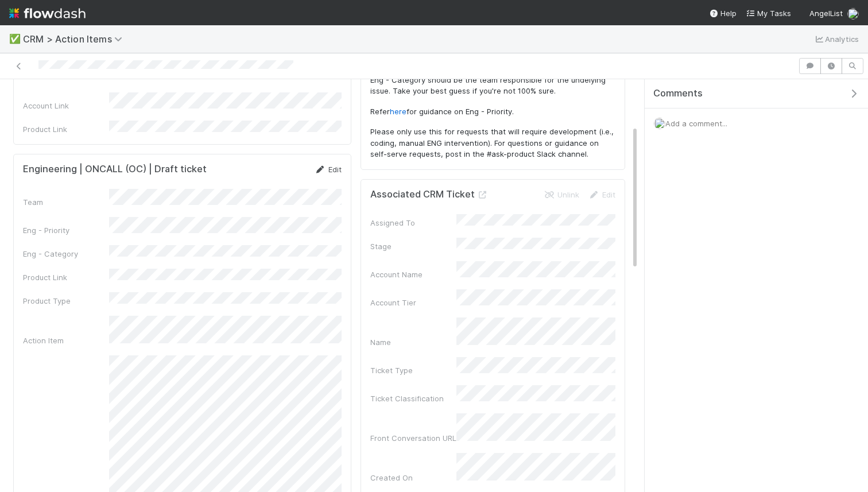 The height and width of the screenshot is (492, 868). I want to click on div: Stage, so click(413, 246).